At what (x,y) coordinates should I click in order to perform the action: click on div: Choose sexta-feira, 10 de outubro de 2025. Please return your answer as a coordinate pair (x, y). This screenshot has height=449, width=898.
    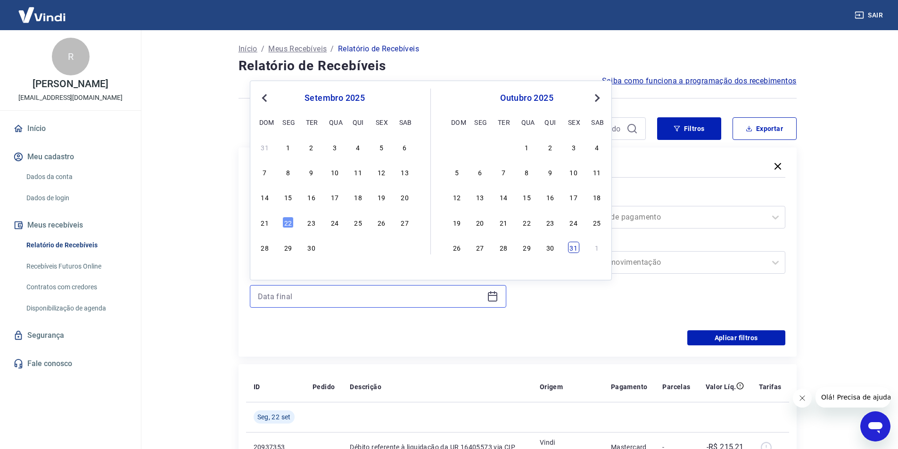
    Looking at the image, I should click on (574, 172).